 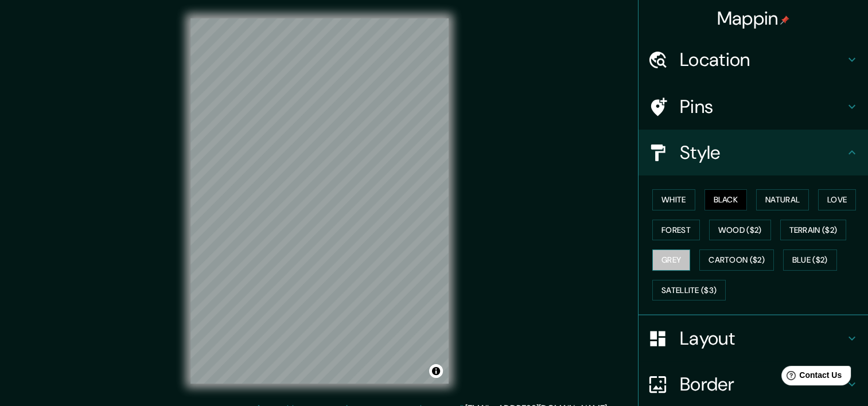 What do you see at coordinates (783, 200) in the screenshot?
I see `button: Natural` at bounding box center [783, 200].